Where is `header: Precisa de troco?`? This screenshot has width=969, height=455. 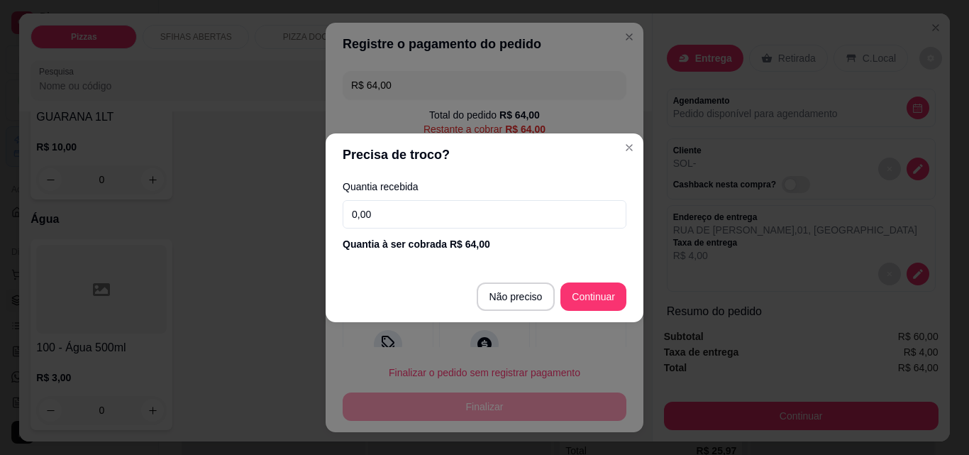 header: Precisa de troco? is located at coordinates (485, 155).